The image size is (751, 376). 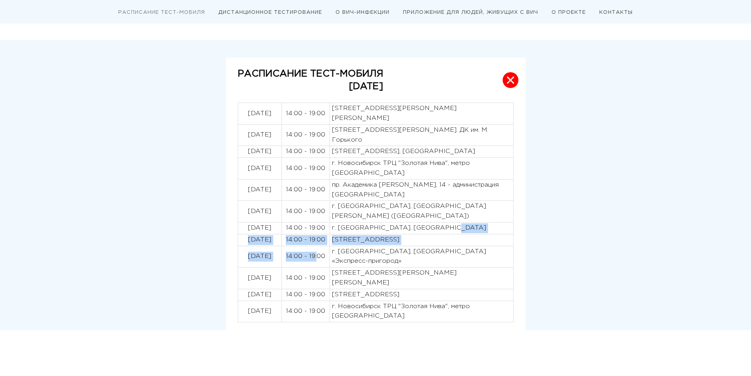 I want to click on strong: РАСПИСАНИЕ ТЕСТ-МОБИЛЯ, so click(x=310, y=74).